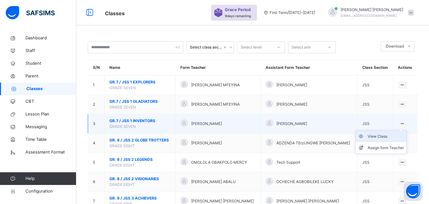 The image size is (429, 204). What do you see at coordinates (140, 82) in the screenshot?
I see `span: GR.7 / JSS 1 EXPLORERS` at bounding box center [140, 82].